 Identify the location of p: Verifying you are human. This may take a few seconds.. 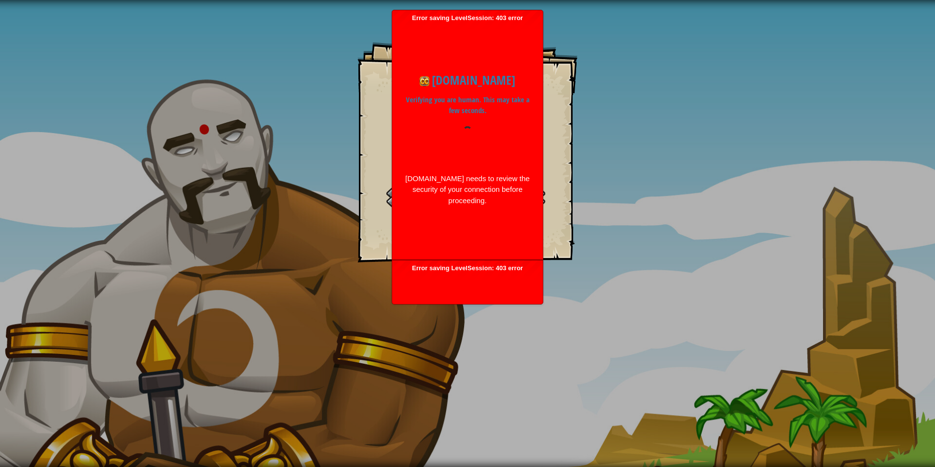
(468, 105).